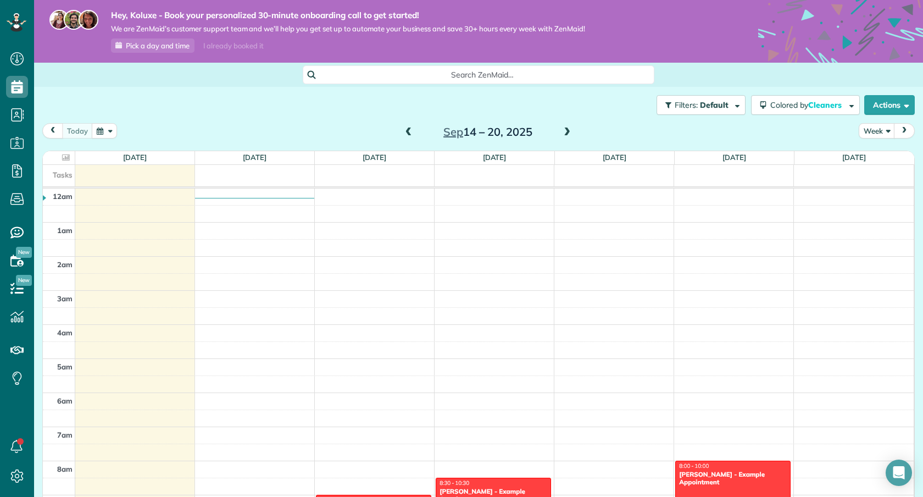 The height and width of the screenshot is (497, 923). I want to click on span: Cleaners, so click(826, 105).